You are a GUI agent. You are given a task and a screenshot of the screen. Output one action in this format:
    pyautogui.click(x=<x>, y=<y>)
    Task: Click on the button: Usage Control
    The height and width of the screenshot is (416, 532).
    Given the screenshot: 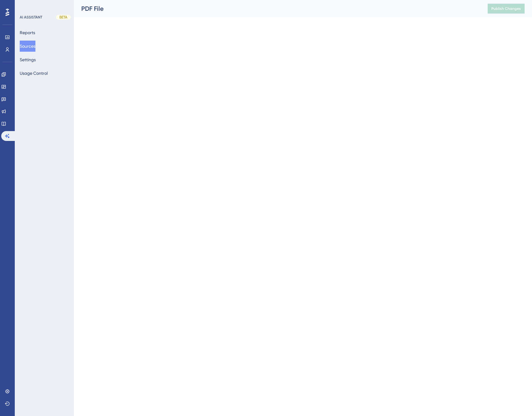 What is the action you would take?
    pyautogui.click(x=33, y=73)
    